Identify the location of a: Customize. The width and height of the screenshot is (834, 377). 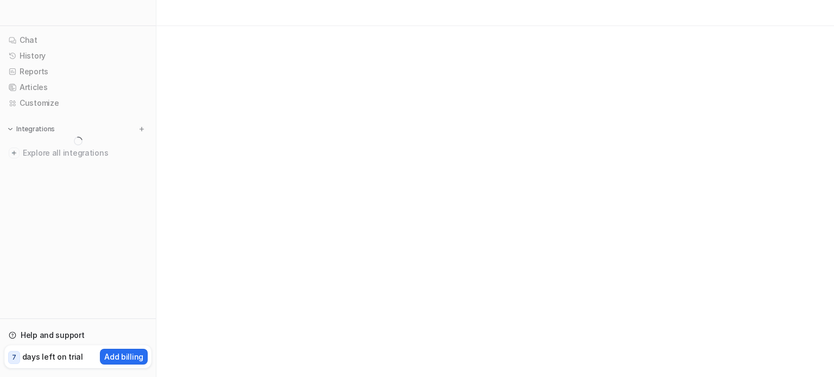
(78, 103).